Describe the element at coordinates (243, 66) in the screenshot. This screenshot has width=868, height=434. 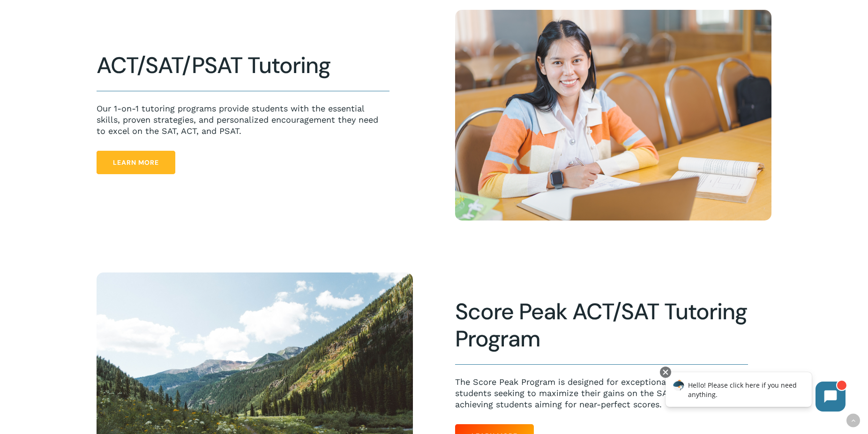
I see `h2: ACT/SAT/PSAT Tutoring` at that location.